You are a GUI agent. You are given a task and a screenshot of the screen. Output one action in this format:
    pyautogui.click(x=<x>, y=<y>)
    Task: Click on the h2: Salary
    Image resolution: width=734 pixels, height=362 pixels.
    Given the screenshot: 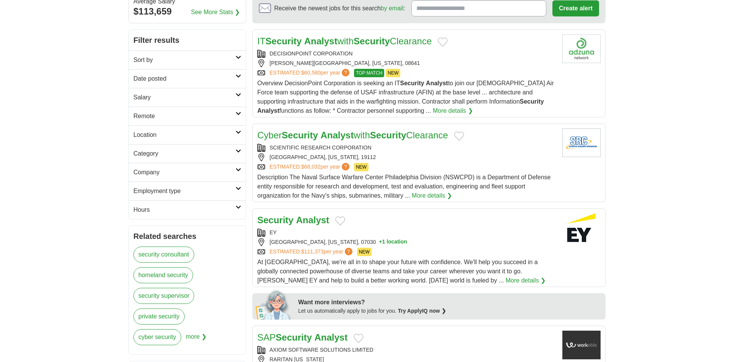 What is the action you would take?
    pyautogui.click(x=184, y=97)
    